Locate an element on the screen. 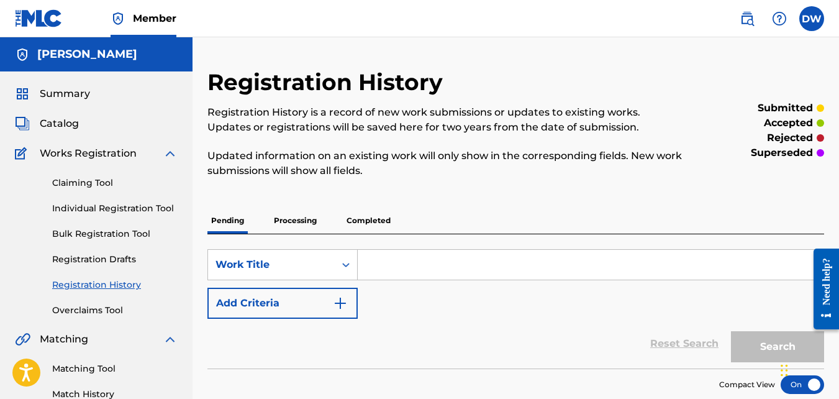  h5: Deniece Williams is located at coordinates (87, 54).